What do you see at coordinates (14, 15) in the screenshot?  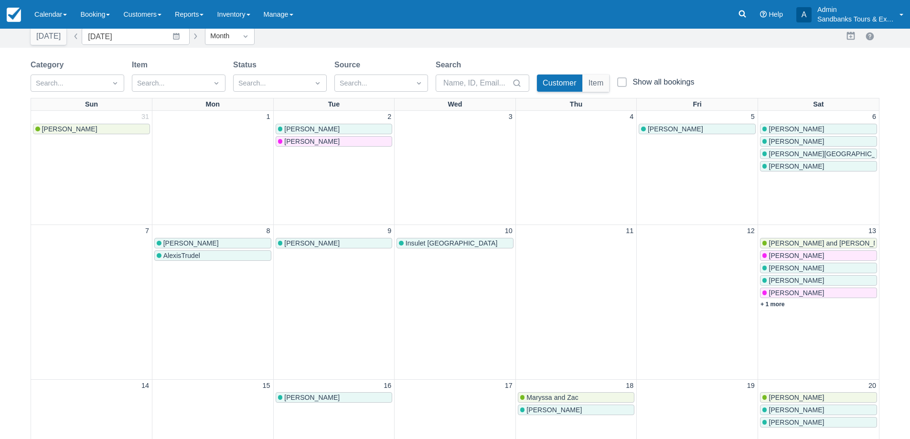 I see `img: checkfront-main-nav-mini-logo.png` at bounding box center [14, 15].